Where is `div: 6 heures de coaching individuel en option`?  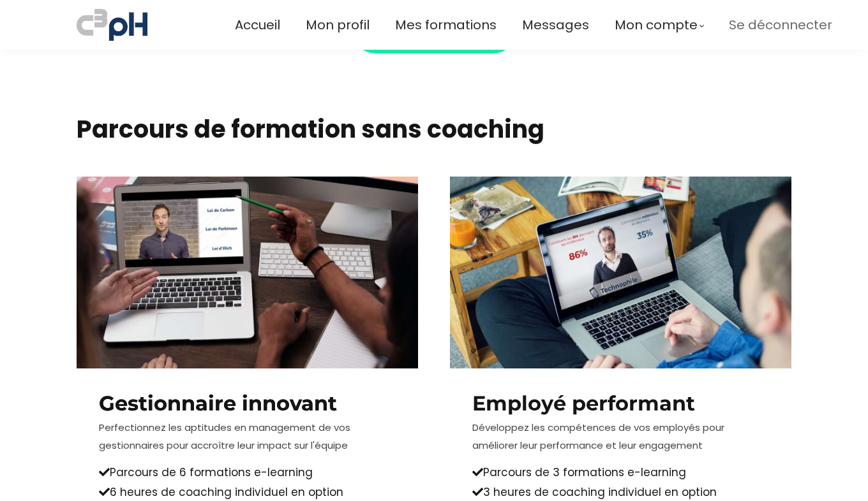
div: 6 heures de coaching individuel en option is located at coordinates (247, 492).